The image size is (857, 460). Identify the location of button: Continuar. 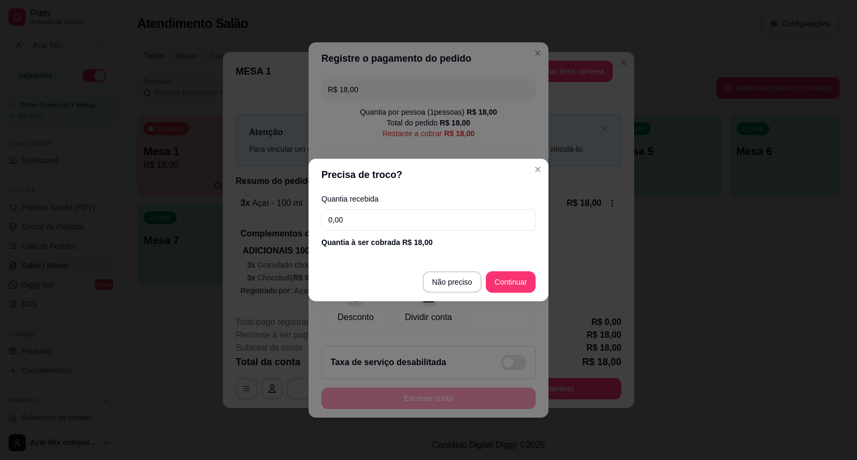
(510, 282).